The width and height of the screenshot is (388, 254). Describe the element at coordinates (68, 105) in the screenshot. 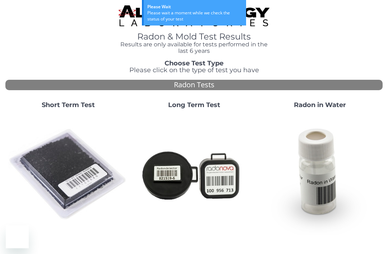

I see `strong: Short Term Test` at that location.